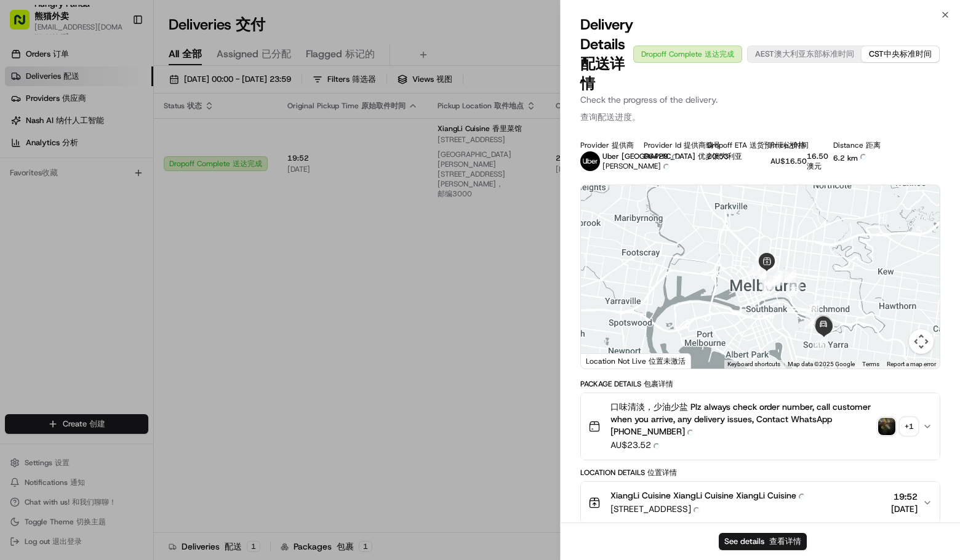 This screenshot has width=960, height=560. Describe the element at coordinates (813, 307) in the screenshot. I see `div: 27` at that location.